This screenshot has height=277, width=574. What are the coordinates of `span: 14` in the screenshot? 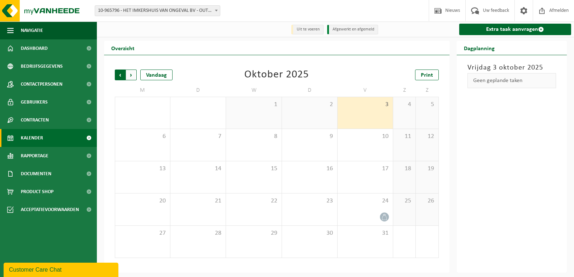 It's located at (198, 169).